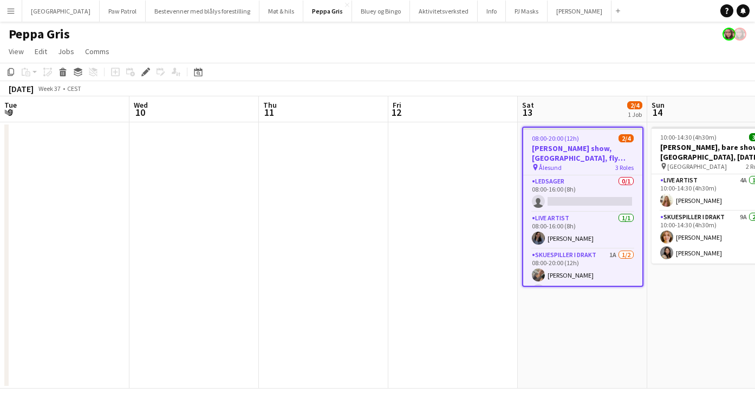 The height and width of the screenshot is (407, 755). What do you see at coordinates (635, 114) in the screenshot?
I see `div: 1 Job` at bounding box center [635, 114].